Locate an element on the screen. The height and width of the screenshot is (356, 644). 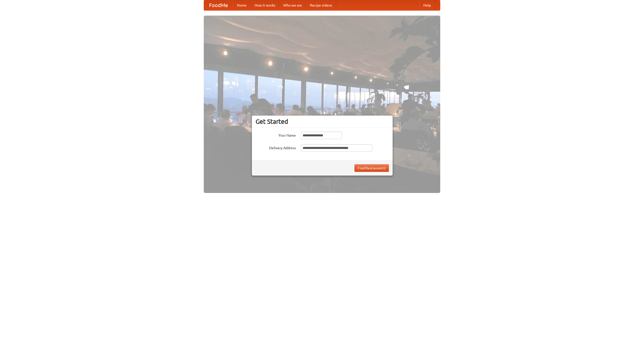
button: Find Restaurants! is located at coordinates (372, 168).